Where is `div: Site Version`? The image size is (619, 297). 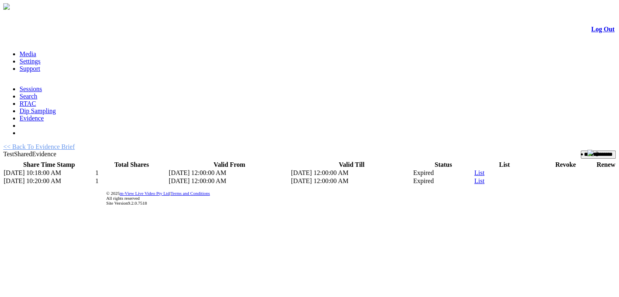
div: Site Version is located at coordinates (360, 203).